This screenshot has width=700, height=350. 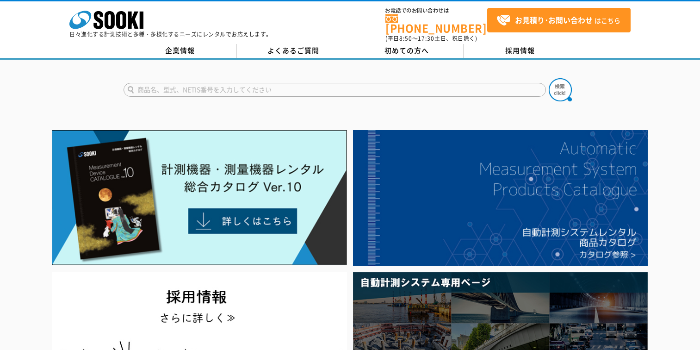 What do you see at coordinates (558, 20) in the screenshot?
I see `span: はこちら` at bounding box center [558, 20].